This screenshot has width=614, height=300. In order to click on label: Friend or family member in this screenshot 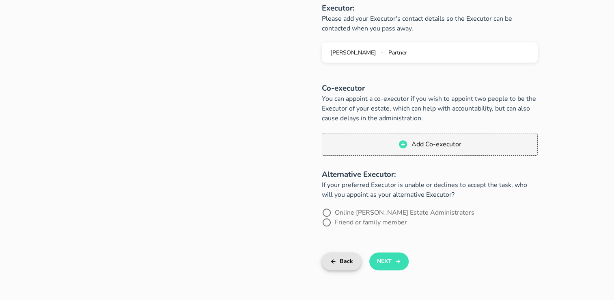, I will do `click(371, 222)`.